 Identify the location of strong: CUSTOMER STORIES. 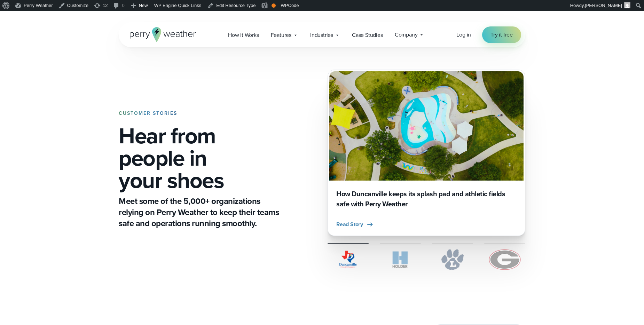
(148, 113).